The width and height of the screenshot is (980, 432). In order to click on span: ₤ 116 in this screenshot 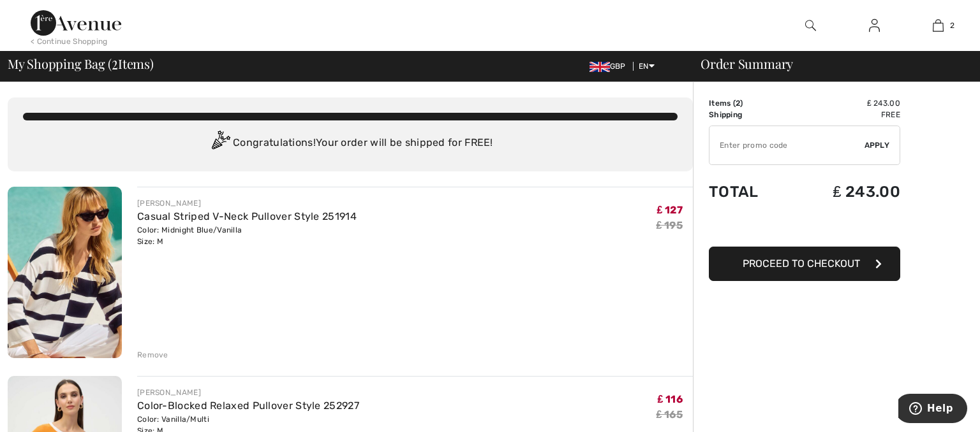, I will do `click(669, 399)`.